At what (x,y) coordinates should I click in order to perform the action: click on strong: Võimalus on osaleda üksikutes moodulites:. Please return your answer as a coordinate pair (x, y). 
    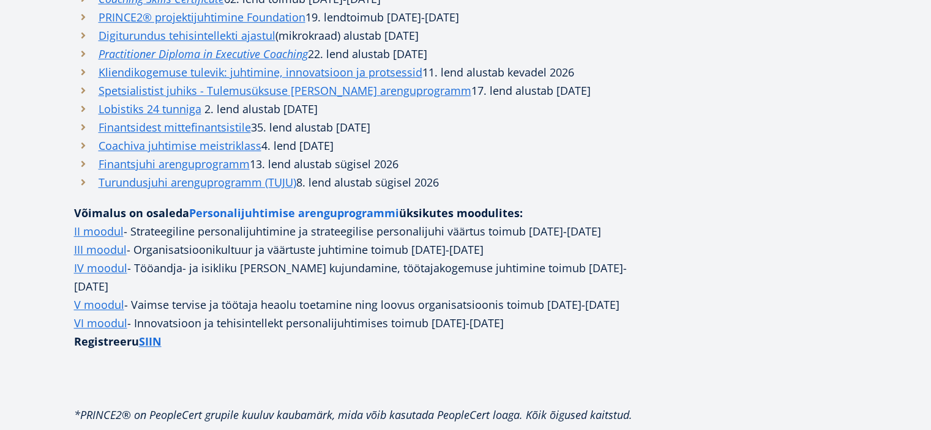
    Looking at the image, I should click on (298, 213).